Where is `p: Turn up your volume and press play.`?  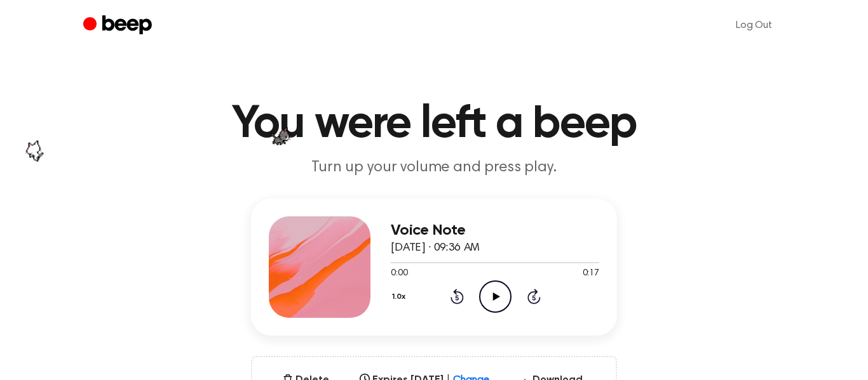
p: Turn up your volume and press play. is located at coordinates (434, 168).